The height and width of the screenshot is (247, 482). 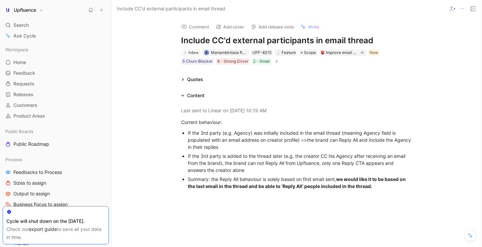 I want to click on span: Feedback, so click(x=24, y=73).